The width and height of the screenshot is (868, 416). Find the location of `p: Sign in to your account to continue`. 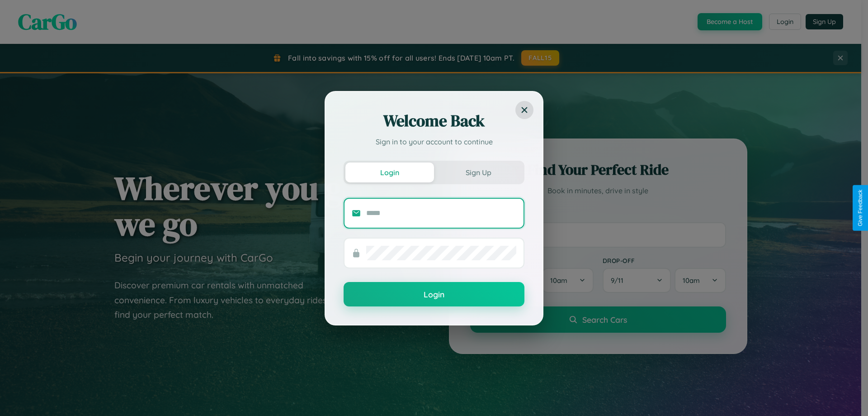

p: Sign in to your account to continue is located at coordinates (434, 141).